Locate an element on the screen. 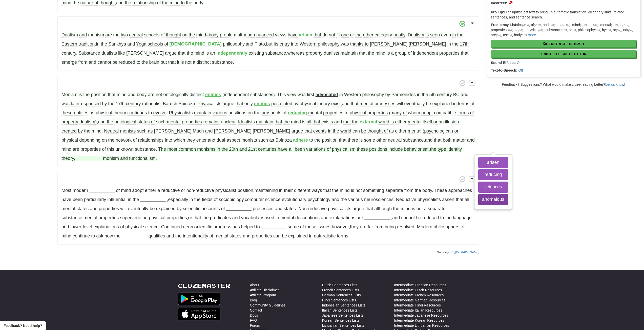 Image resolution: width=644 pixels, height=330 pixels. a: Japanese Sentences Lists is located at coordinates (343, 315).